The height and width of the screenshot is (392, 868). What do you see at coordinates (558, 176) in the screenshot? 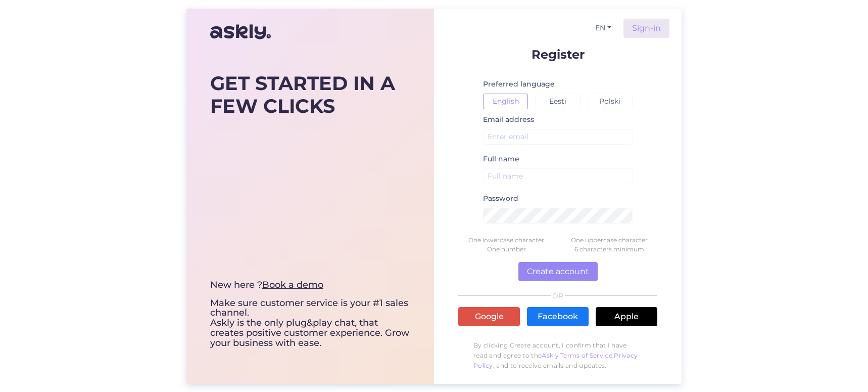
I see `input: Full name` at bounding box center [558, 176].